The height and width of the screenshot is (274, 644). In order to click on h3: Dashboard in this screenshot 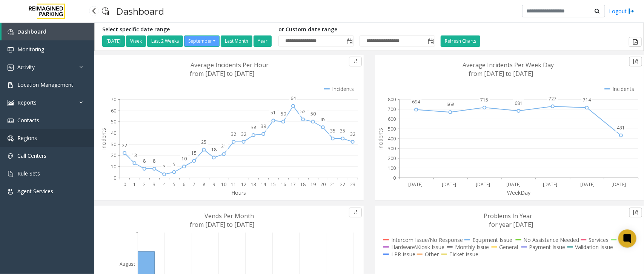, I will do `click(140, 11)`.